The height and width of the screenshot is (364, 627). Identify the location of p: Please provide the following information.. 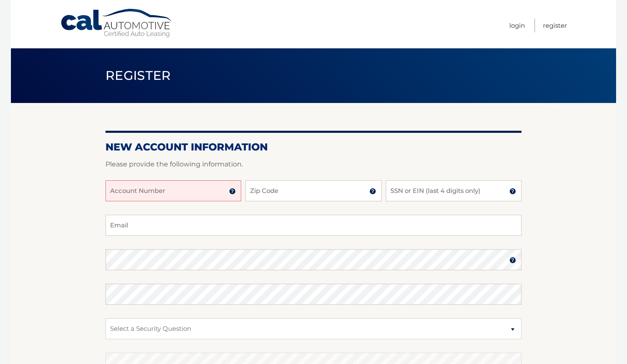
(314, 165).